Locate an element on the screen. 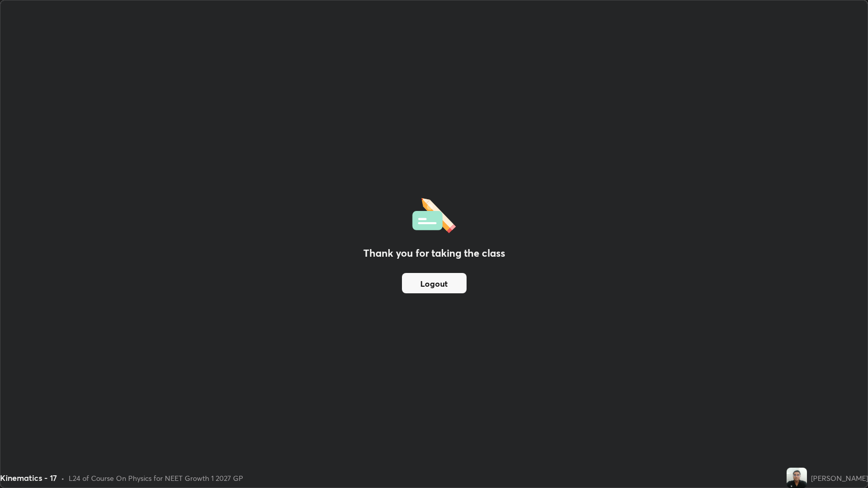 The height and width of the screenshot is (488, 868). img: 3a9ab79b4cc04692bc079d89d7471859.jpg is located at coordinates (796, 478).